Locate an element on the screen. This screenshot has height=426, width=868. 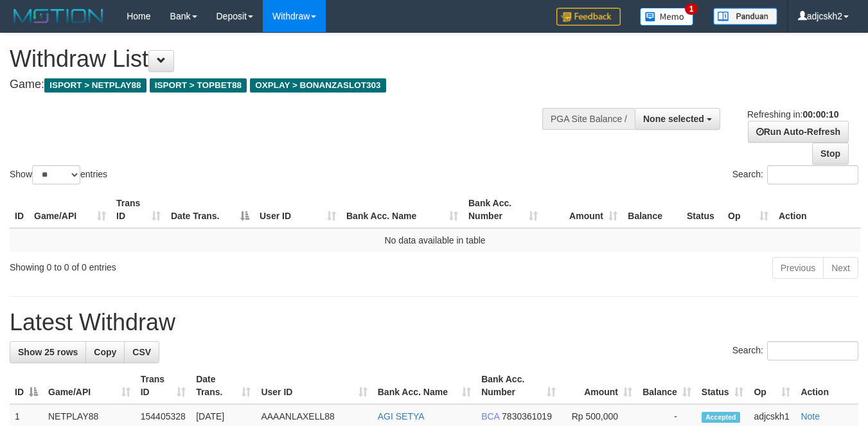
h1: Latest Withdraw is located at coordinates (434, 323).